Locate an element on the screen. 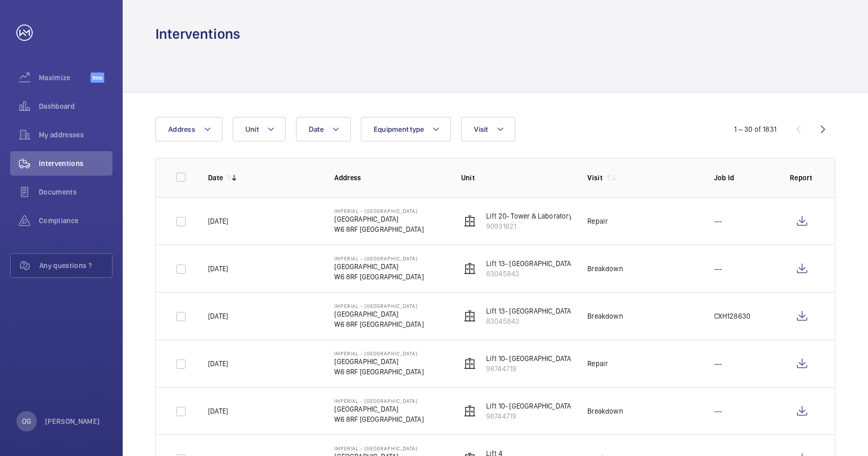 The height and width of the screenshot is (456, 868). span: Documents is located at coordinates (76, 192).